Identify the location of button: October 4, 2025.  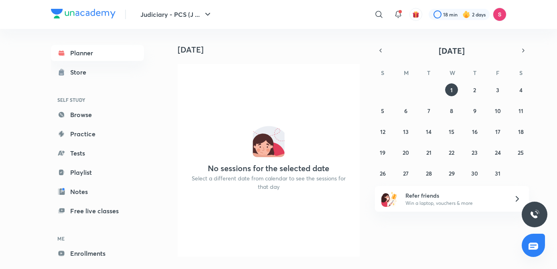
(521, 90).